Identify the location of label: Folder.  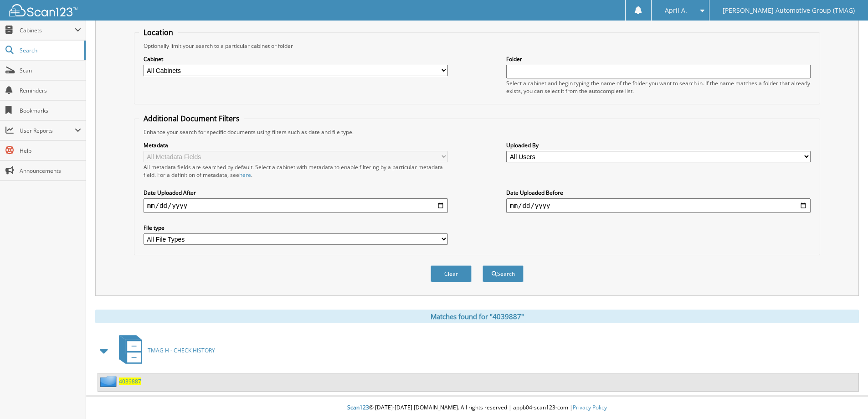
(659, 59).